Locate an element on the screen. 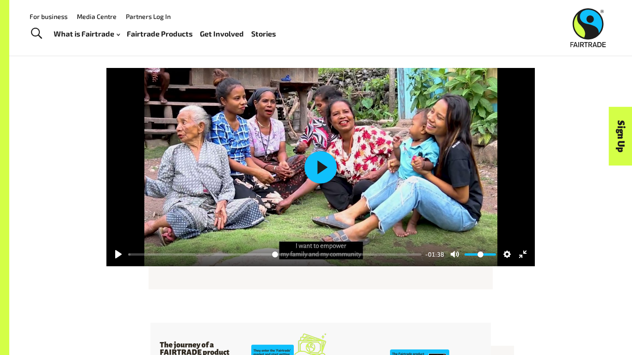 This screenshot has width=632, height=355. input: Seek is located at coordinates (275, 254).